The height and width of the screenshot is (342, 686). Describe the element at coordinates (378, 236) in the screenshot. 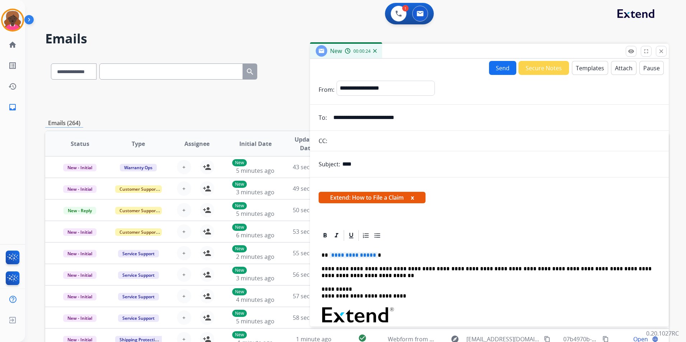

I see `div: Bullet List` at that location.